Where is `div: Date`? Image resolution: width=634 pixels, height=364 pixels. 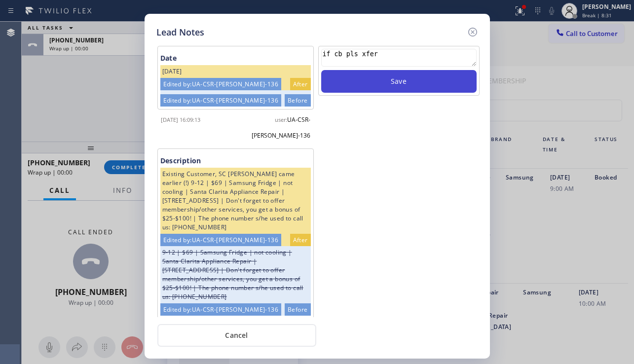
div: Date is located at coordinates (235, 58).